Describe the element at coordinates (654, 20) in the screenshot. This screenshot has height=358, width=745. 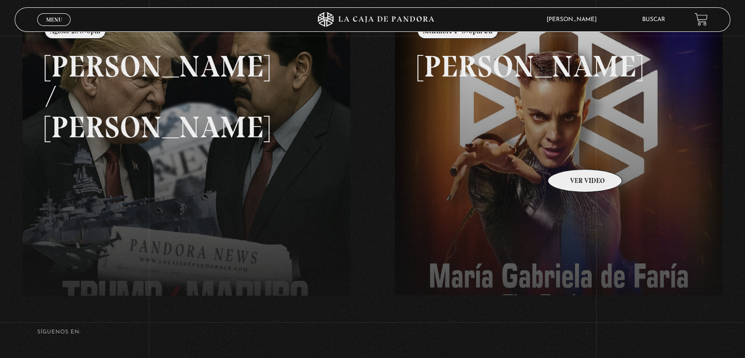
I see `a: Buscar` at that location.